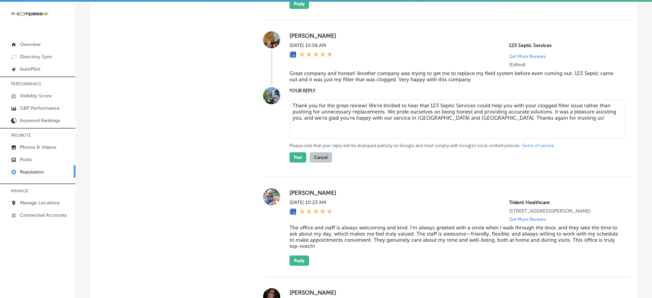  Describe the element at coordinates (36, 57) in the screenshot. I see `p: Directory Sync` at that location.